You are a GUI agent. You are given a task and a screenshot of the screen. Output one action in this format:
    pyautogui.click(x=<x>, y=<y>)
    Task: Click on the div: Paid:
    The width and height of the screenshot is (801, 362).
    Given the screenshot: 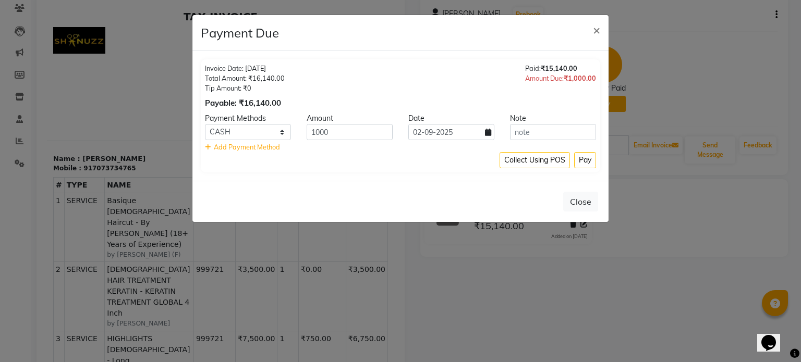 What is the action you would take?
    pyautogui.click(x=561, y=68)
    